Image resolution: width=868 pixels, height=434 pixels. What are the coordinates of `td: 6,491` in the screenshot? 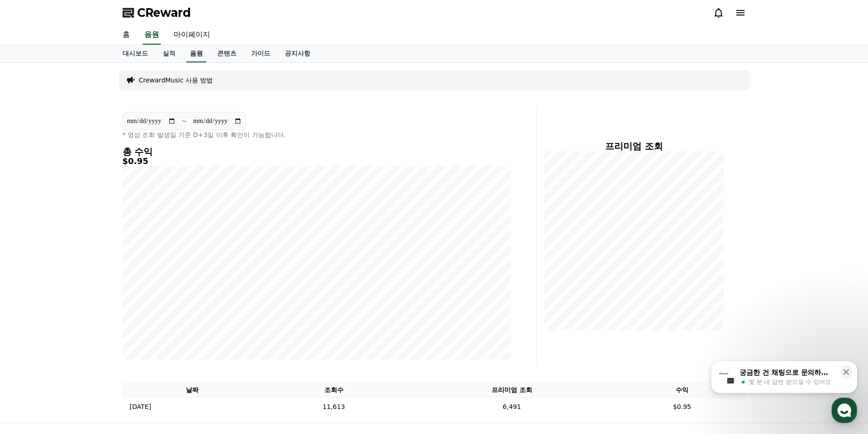 It's located at (512, 406).